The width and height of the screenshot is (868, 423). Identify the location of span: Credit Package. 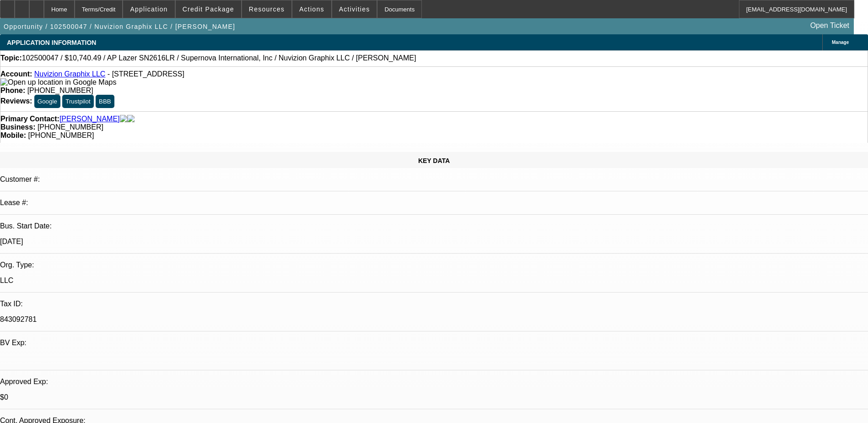
(208, 9).